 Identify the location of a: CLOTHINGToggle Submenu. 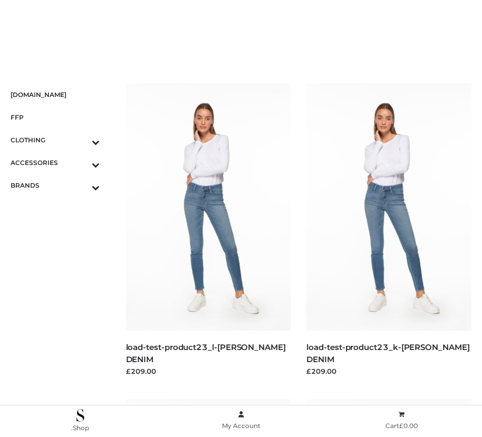
(55, 140).